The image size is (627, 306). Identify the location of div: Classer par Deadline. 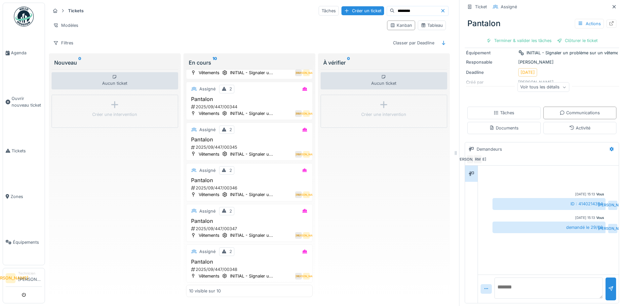
(414, 43).